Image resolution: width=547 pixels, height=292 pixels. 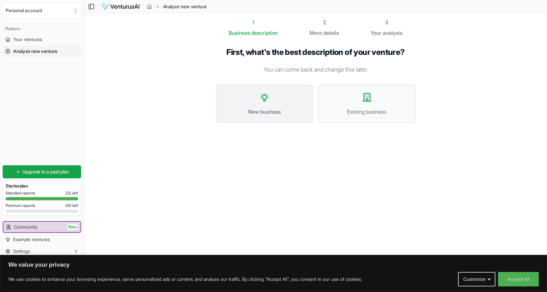 I want to click on span: Your ventures, so click(x=28, y=39).